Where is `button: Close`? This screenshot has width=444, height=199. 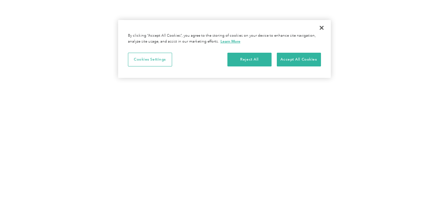
button: Close is located at coordinates (322, 28).